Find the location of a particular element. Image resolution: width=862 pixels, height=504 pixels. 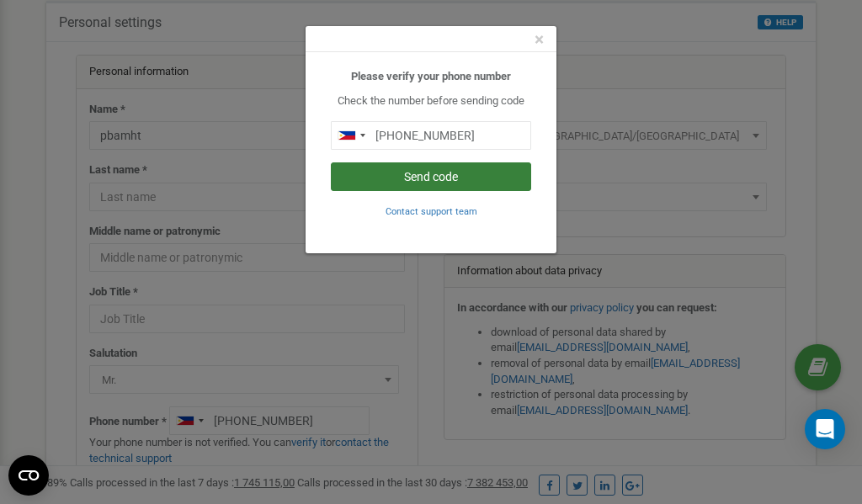

input: 0905 123 4567 is located at coordinates (431, 135).